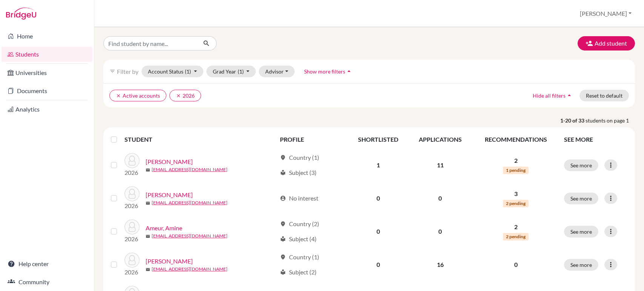  Describe the element at coordinates (47, 72) in the screenshot. I see `a: Universities` at that location.